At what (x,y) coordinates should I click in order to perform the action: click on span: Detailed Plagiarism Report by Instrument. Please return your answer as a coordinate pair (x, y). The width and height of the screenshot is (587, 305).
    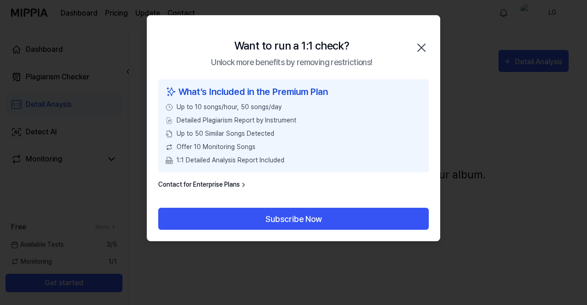
    Looking at the image, I should click on (236, 120).